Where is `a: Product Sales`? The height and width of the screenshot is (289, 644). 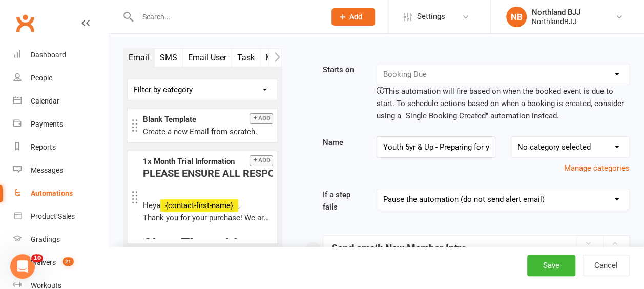 a: Product Sales is located at coordinates (61, 216).